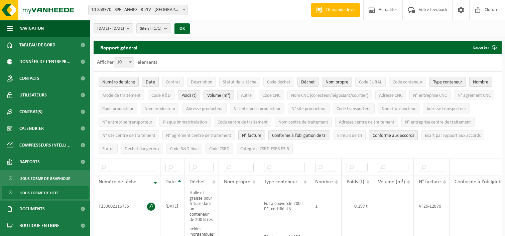  What do you see at coordinates (31, 28) in the screenshot?
I see `span: Navigation` at bounding box center [31, 28].